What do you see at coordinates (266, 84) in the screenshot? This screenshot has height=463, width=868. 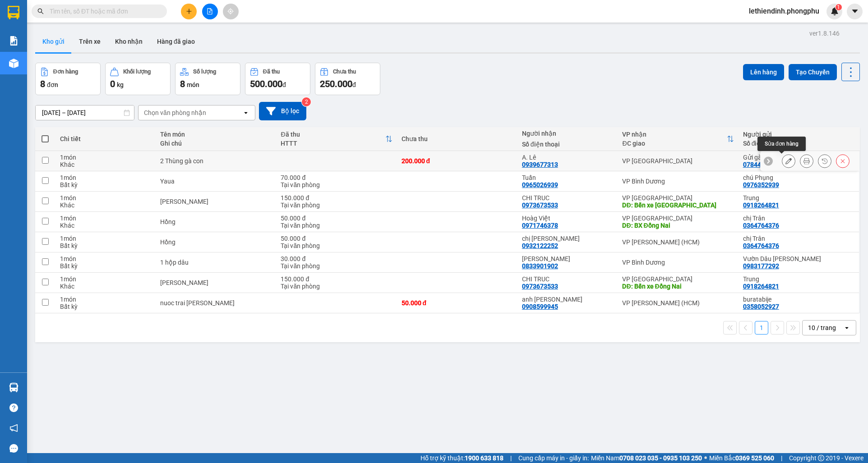 I see `span: 500.000` at bounding box center [266, 84].